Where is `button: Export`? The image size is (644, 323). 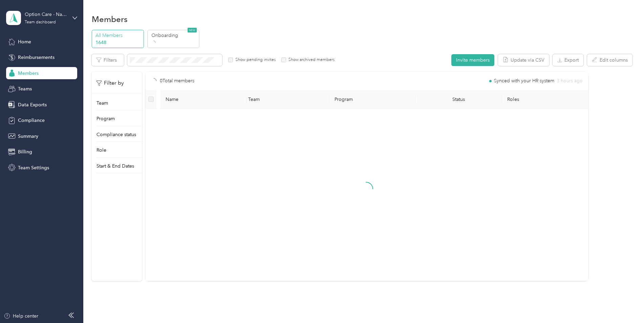 button: Export is located at coordinates (568, 60).